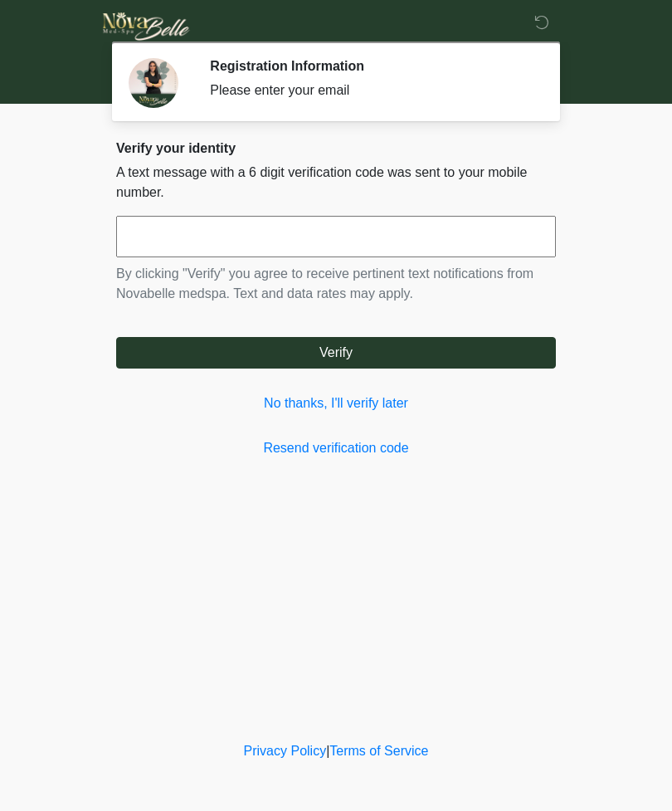 This screenshot has height=811, width=672. Describe the element at coordinates (336, 448) in the screenshot. I see `a: Resend verification code` at that location.